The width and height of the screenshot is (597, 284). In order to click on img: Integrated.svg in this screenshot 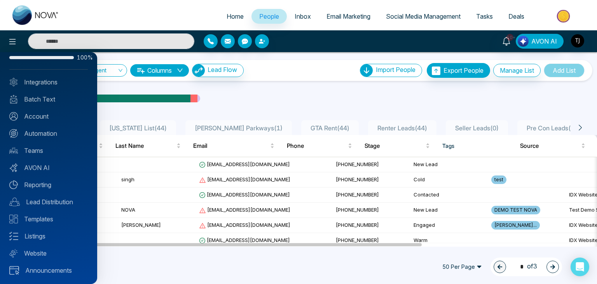, I will do `click(14, 82)`.